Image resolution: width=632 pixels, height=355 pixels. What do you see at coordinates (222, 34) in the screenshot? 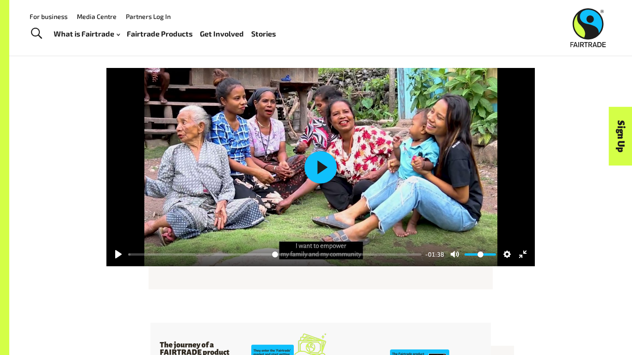
I see `a: Get Involved` at bounding box center [222, 34].